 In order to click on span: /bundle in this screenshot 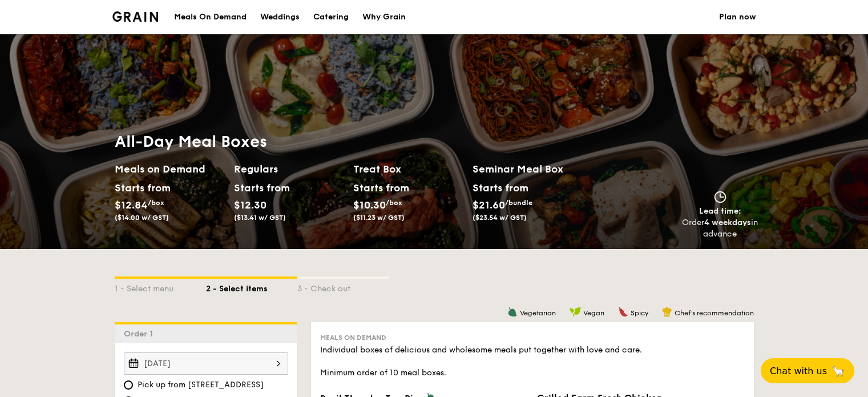, I will do `click(519, 203)`.